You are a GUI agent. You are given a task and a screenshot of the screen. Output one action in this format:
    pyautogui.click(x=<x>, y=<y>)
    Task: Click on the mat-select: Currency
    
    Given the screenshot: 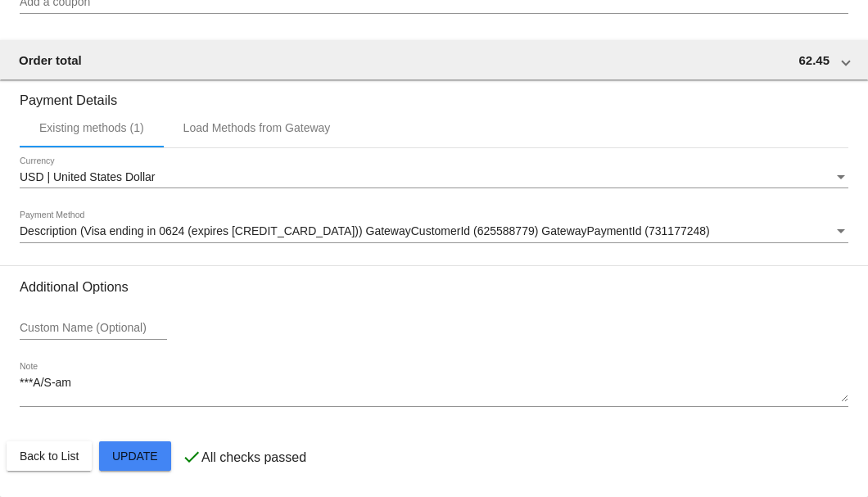 What is the action you would take?
    pyautogui.click(x=434, y=177)
    